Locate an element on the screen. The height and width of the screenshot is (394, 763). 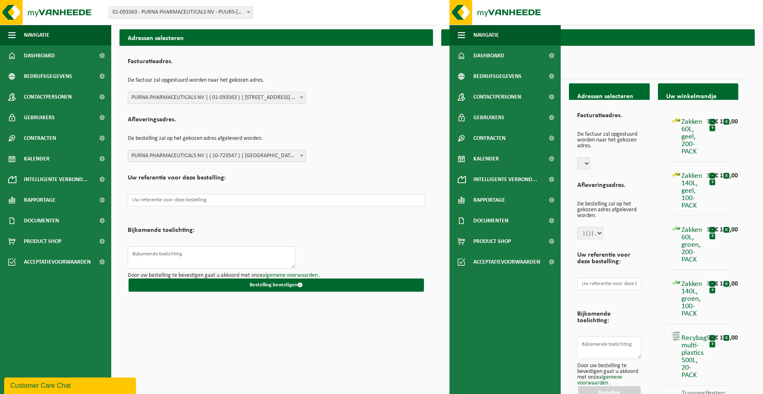
span: PURNA PHARMACEUTICALS NV | ( 10-723547 ) | PURNA 1 RIJKSWEG 17 POORTNUMMER 424 , 2870 PUURS-SINT-... is located at coordinates (217, 156).